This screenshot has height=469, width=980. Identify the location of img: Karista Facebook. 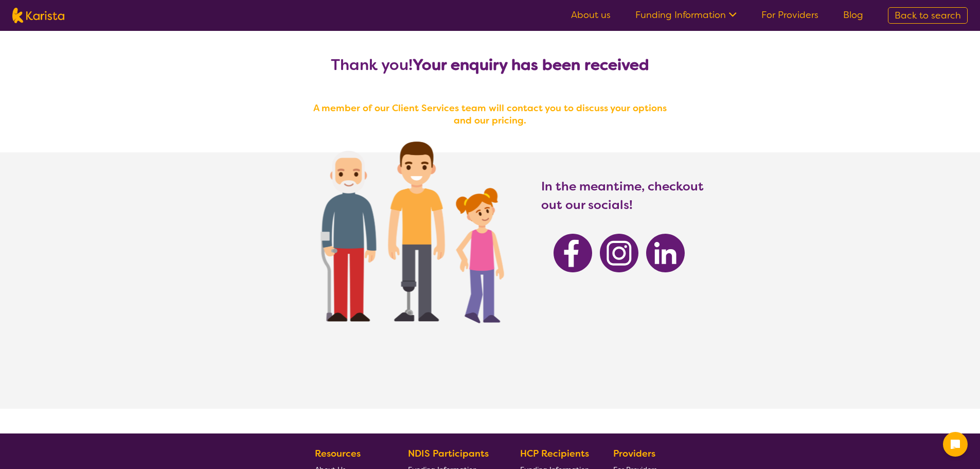
(572, 252).